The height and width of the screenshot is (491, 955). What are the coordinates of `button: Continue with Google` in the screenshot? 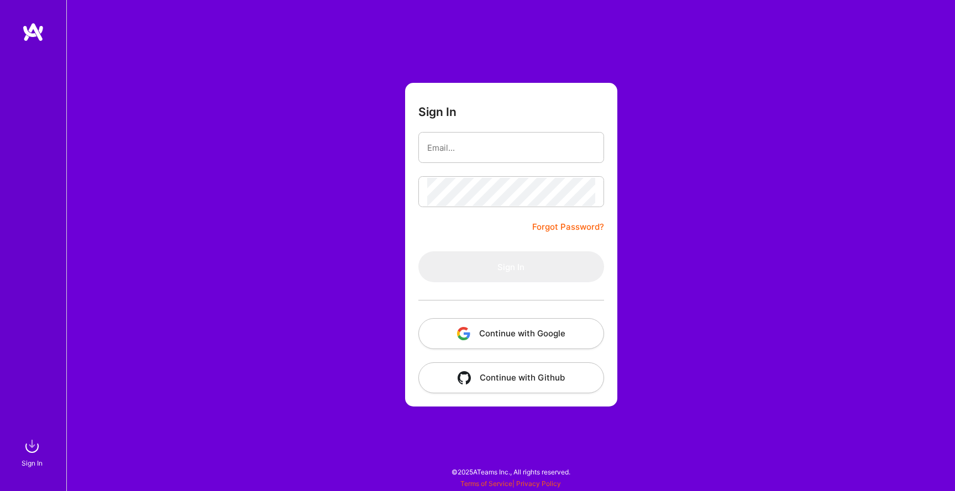 It's located at (511, 334).